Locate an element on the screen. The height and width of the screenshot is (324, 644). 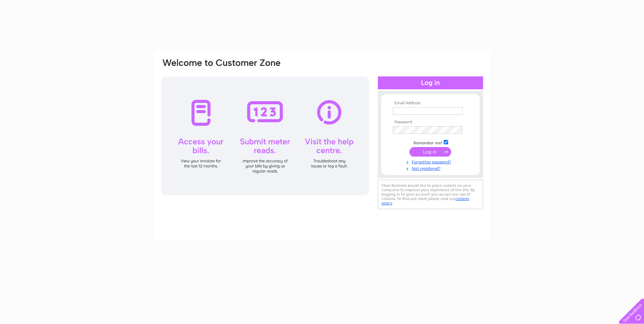
div: Clear Business would like to place cookies on your computer to improve your experience of the sit... is located at coordinates (430, 194).